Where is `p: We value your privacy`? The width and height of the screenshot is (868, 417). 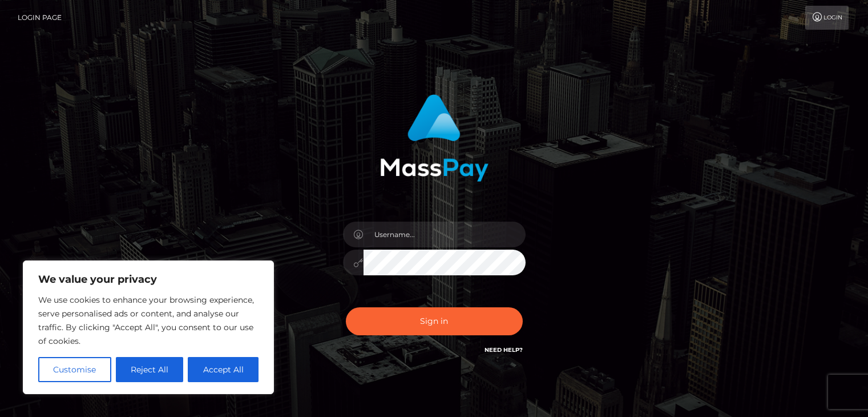
p: We value your privacy is located at coordinates (148, 280).